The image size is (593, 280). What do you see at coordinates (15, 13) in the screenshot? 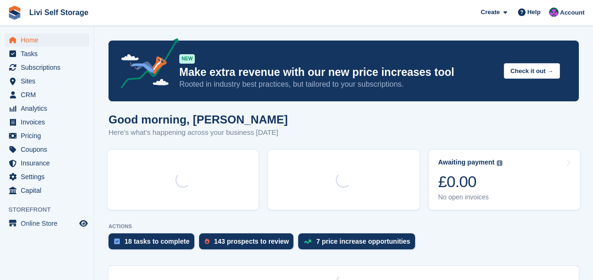
I see `img: stora-icon-8386f47178a22dfd0bd8f6a31ec36ba5ce8667c1dd55bd0f319d3a0aa187defe.svg` at bounding box center [15, 13].